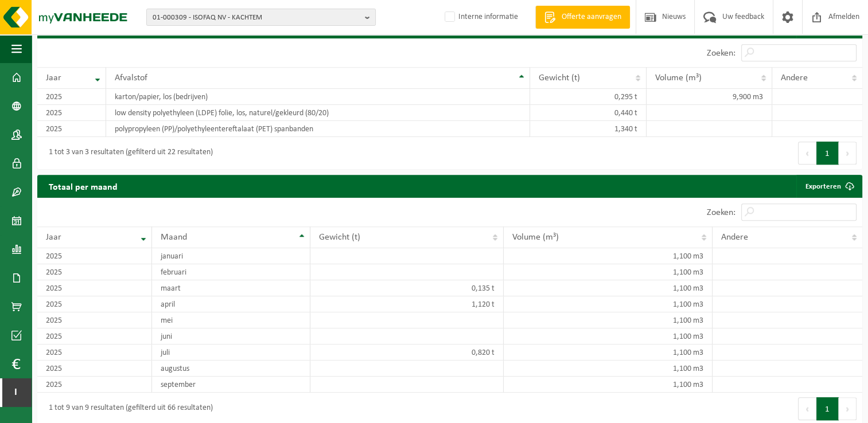 This screenshot has height=423, width=868. What do you see at coordinates (231, 288) in the screenshot?
I see `td: maart` at bounding box center [231, 288].